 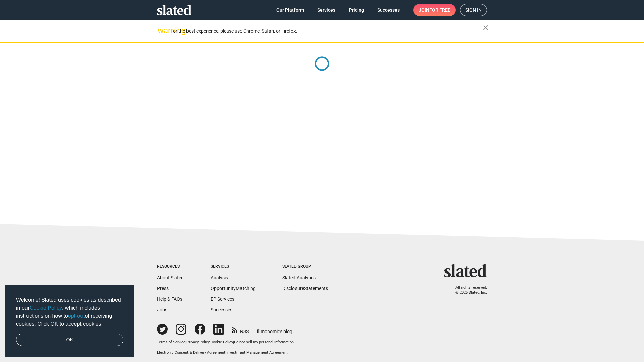 I want to click on a: opt-out, so click(x=77, y=316).